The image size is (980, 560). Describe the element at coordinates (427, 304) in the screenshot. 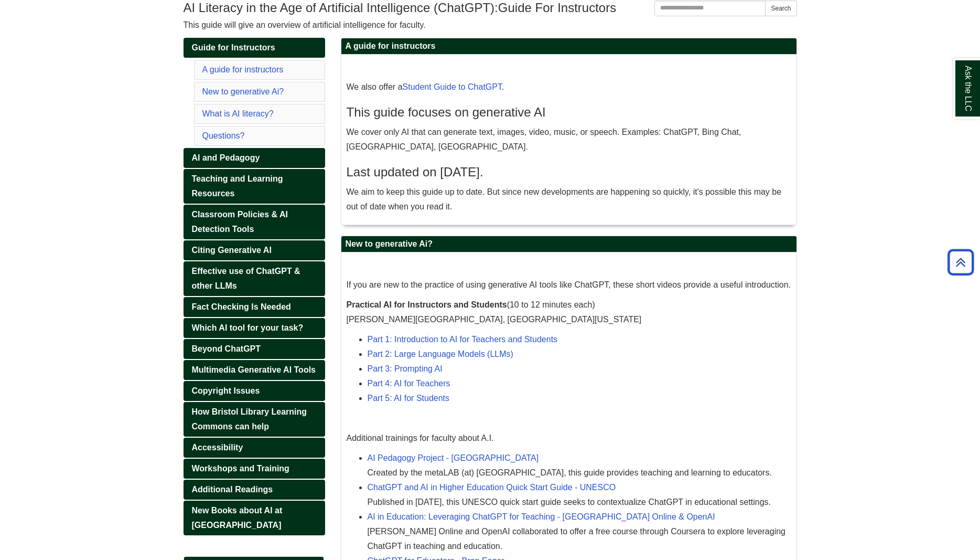

I see `strong: Practical AI for Instructors and Students` at that location.